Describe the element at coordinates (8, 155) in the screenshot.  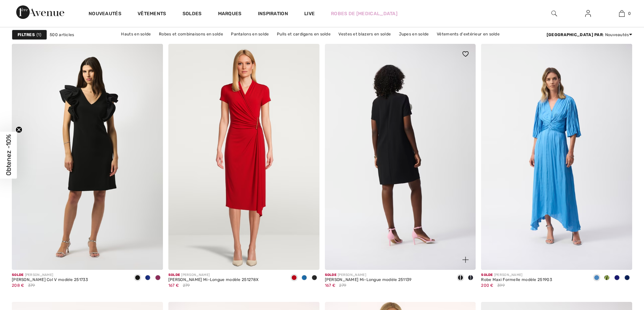
I see `span: Obtenez -10%` at that location.